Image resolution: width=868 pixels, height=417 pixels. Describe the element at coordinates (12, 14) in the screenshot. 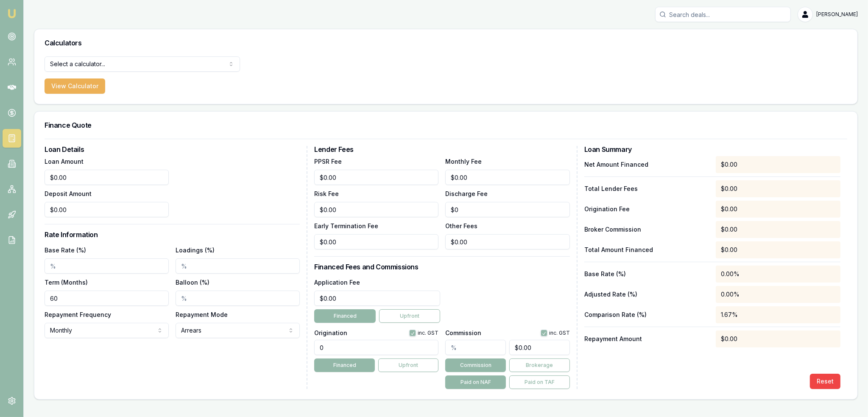

I see `img: emu-icon-u.png` at that location.